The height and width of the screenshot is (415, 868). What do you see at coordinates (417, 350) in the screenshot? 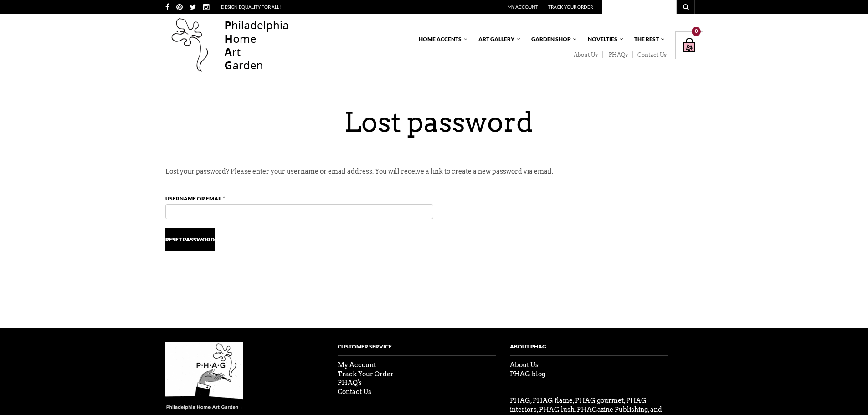
I see `h4: Customer Service` at bounding box center [417, 350].